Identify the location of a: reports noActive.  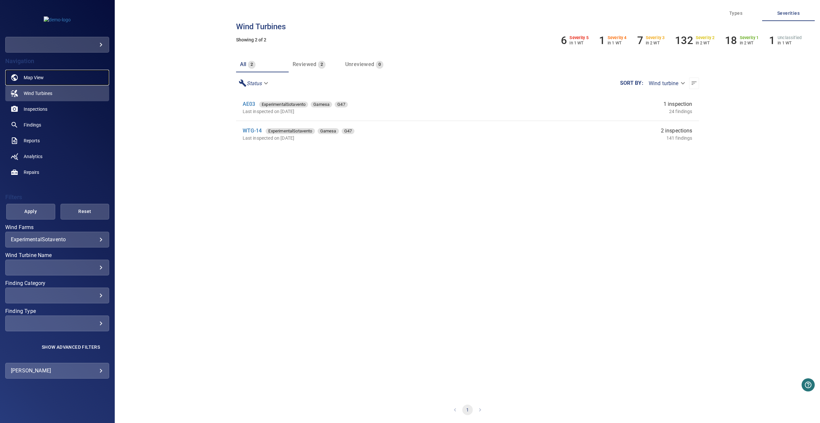
(57, 141).